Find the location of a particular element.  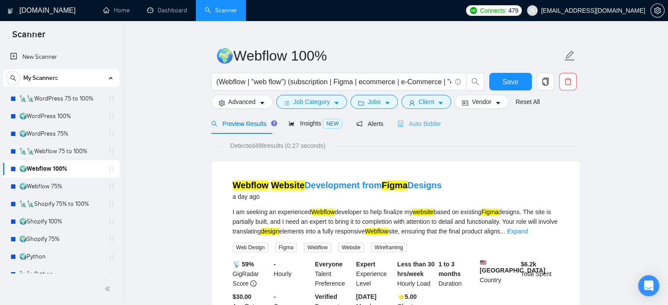

span: notification is located at coordinates (359, 124).